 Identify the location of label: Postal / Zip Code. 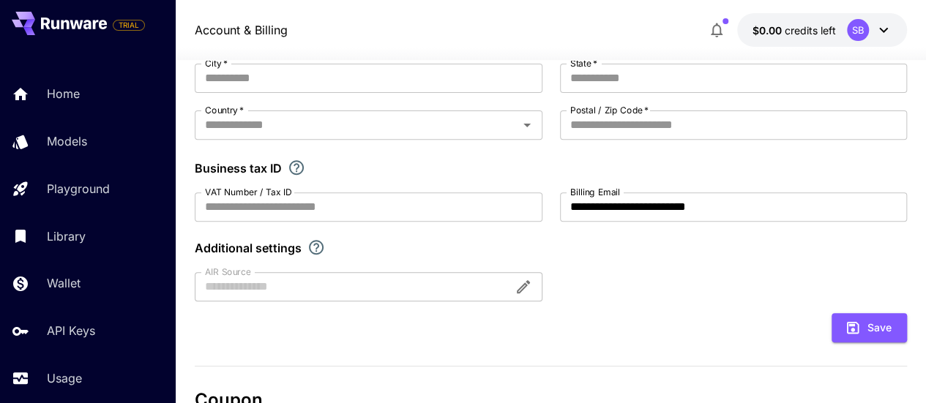
(609, 110).